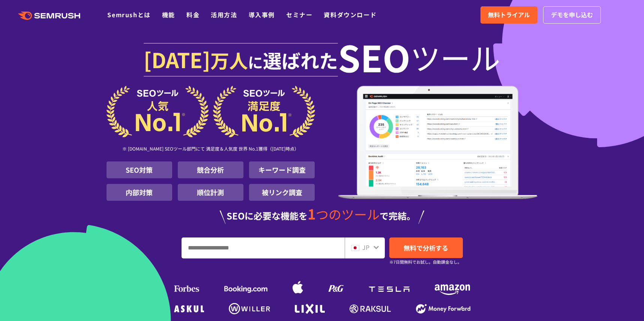 This screenshot has height=321, width=644. I want to click on a: 料金, so click(193, 15).